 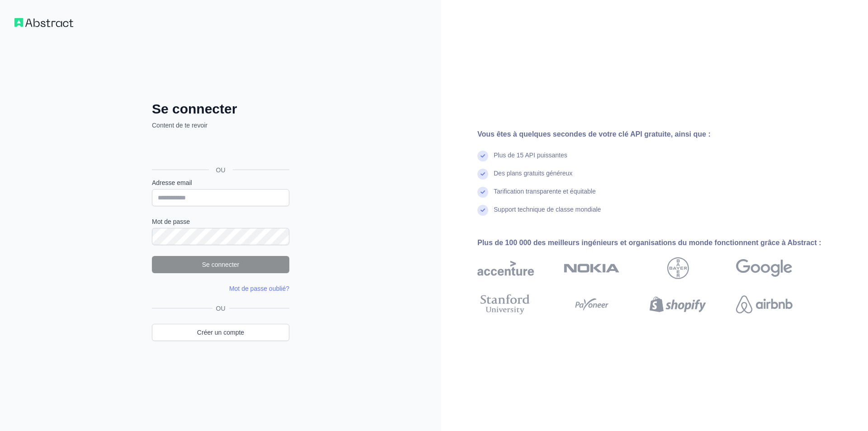 What do you see at coordinates (547, 209) in the screenshot?
I see `font: Support technique de classe mondiale` at bounding box center [547, 209].